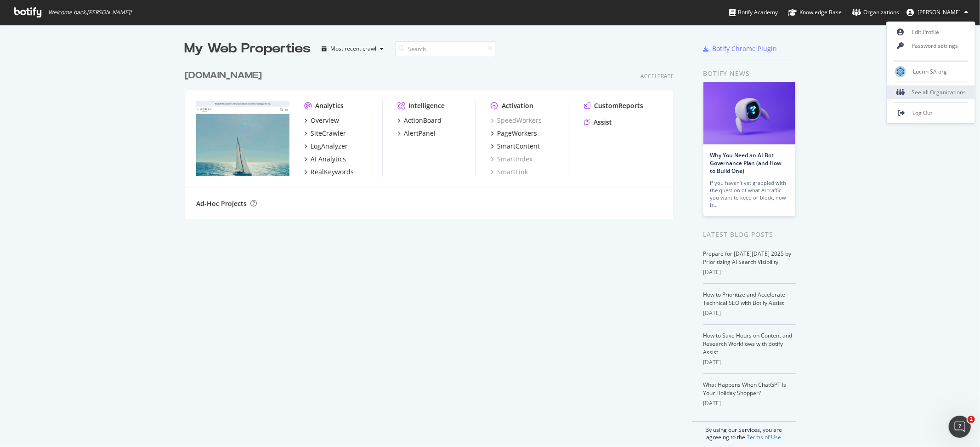 This screenshot has height=447, width=980. Describe the element at coordinates (422, 121) in the screenshot. I see `div: ActionBoard` at that location.